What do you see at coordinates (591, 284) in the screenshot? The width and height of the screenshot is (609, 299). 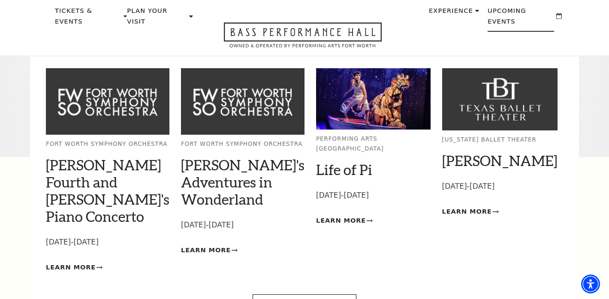 I see `div: Accessibility Menu` at bounding box center [591, 284].